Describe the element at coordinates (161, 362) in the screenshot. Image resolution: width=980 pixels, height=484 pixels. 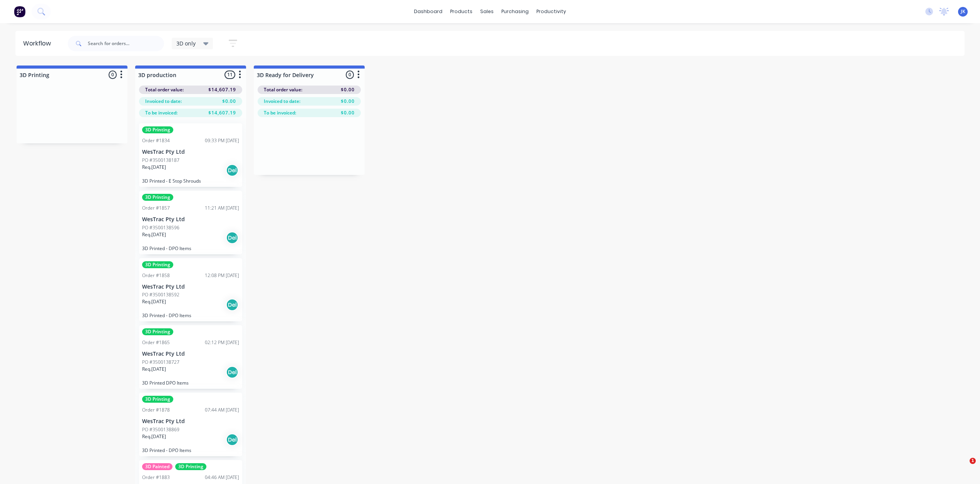
I see `p: PO #3500138727` at that location.